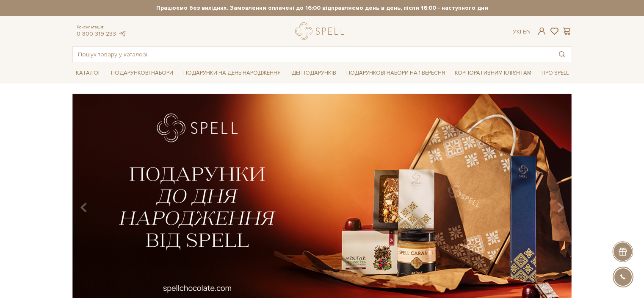 This screenshot has height=298, width=644. I want to click on a: Подарунки на День народження, so click(232, 73).